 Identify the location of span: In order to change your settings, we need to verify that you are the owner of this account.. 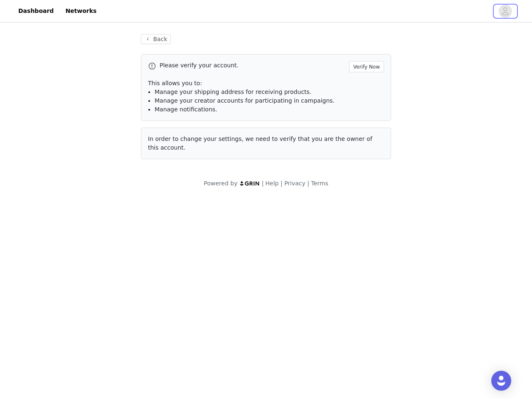
(260, 143).